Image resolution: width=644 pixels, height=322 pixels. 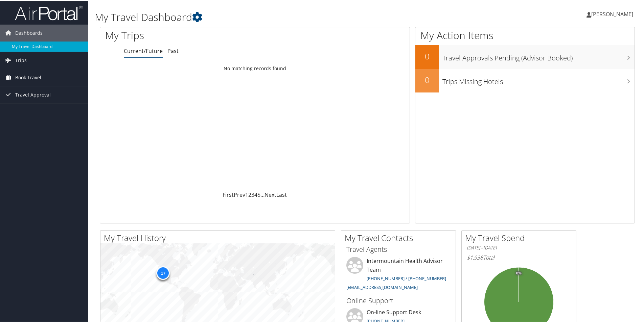 I want to click on span: Trips, so click(x=21, y=60).